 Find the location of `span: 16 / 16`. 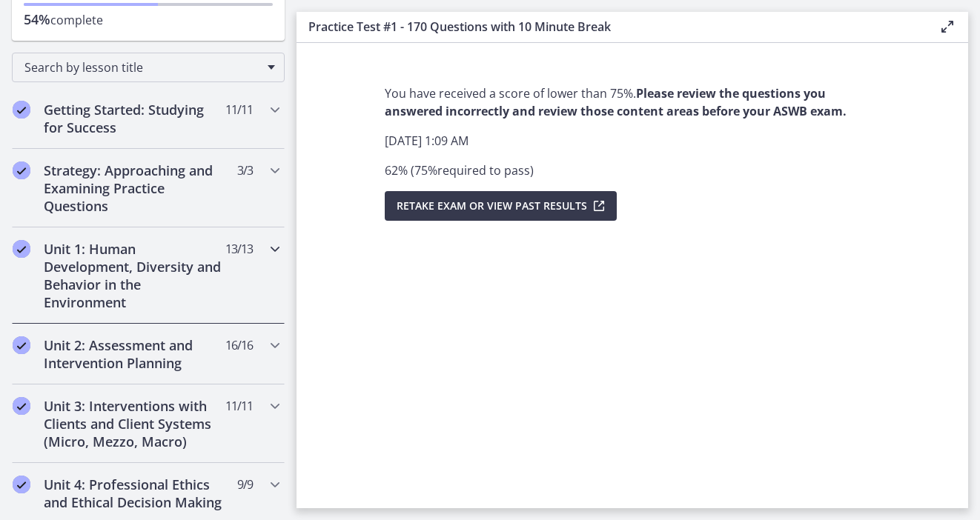

span: 16 / 16 is located at coordinates (238, 345).